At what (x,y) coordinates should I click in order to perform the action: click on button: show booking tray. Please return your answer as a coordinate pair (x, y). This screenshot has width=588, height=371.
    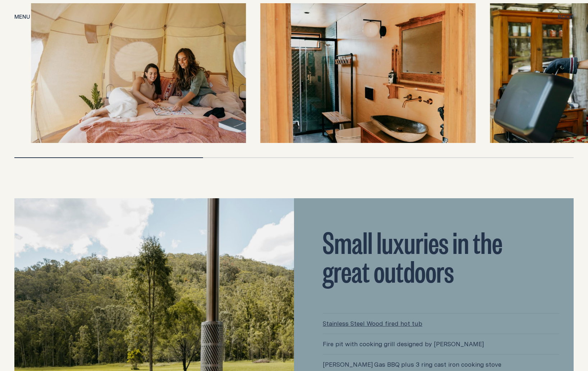
    Looking at the image, I should click on (566, 17).